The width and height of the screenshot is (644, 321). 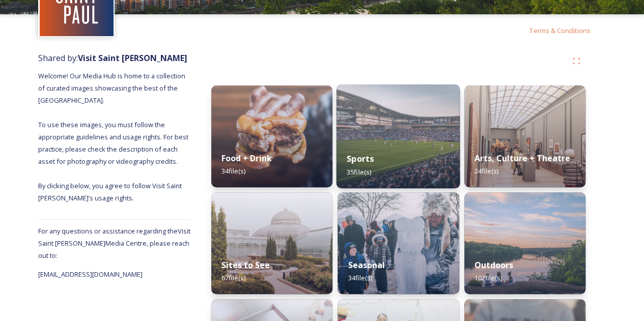 I want to click on span: 67 file(s), so click(x=233, y=278).